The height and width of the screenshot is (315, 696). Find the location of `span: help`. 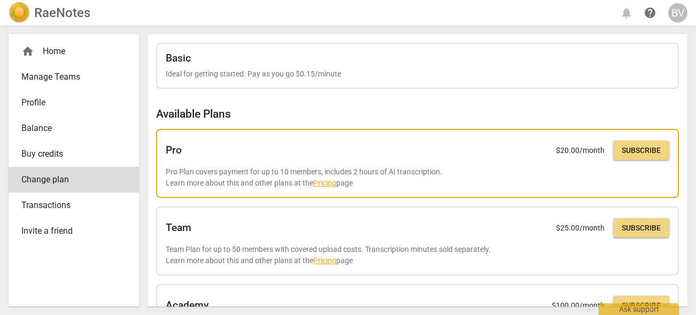

span: help is located at coordinates (650, 13).